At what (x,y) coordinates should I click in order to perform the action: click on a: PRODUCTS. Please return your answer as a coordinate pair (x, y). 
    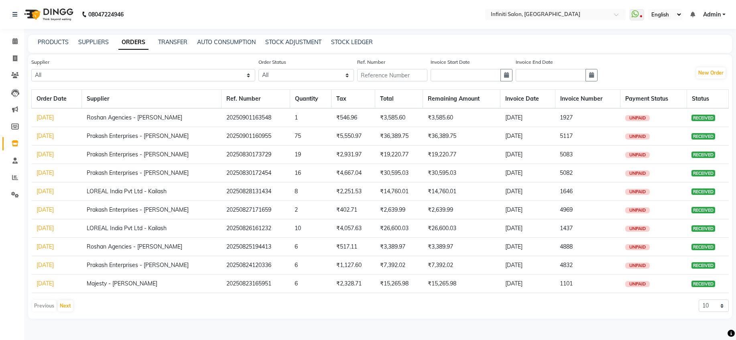
    Looking at the image, I should click on (53, 42).